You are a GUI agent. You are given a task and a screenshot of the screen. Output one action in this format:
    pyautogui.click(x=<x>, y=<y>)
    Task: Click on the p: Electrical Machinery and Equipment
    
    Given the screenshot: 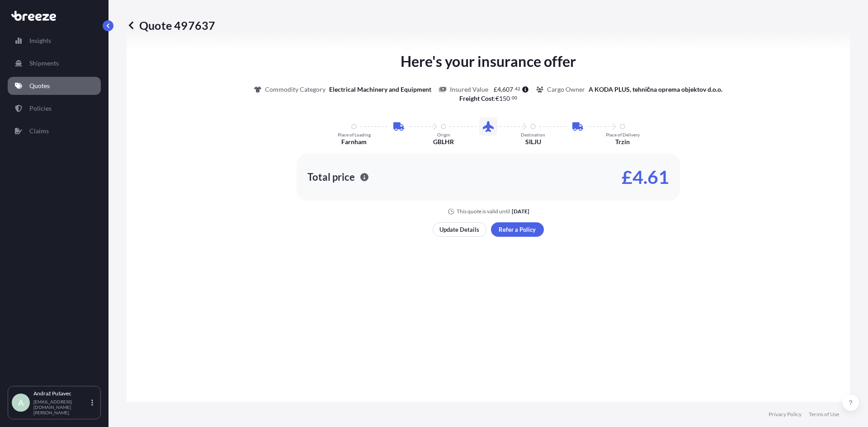 What is the action you would take?
    pyautogui.click(x=380, y=89)
    